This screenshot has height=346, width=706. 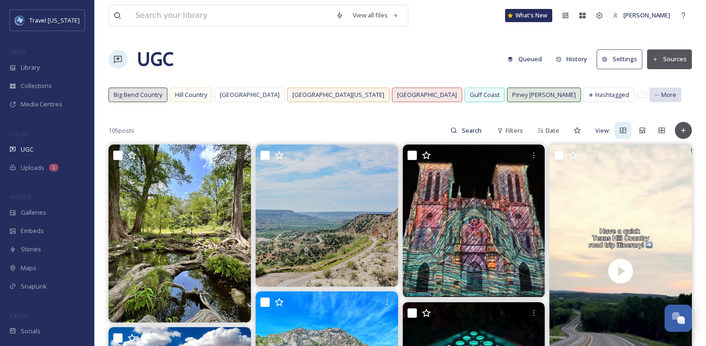 I want to click on span: View:, so click(x=602, y=131).